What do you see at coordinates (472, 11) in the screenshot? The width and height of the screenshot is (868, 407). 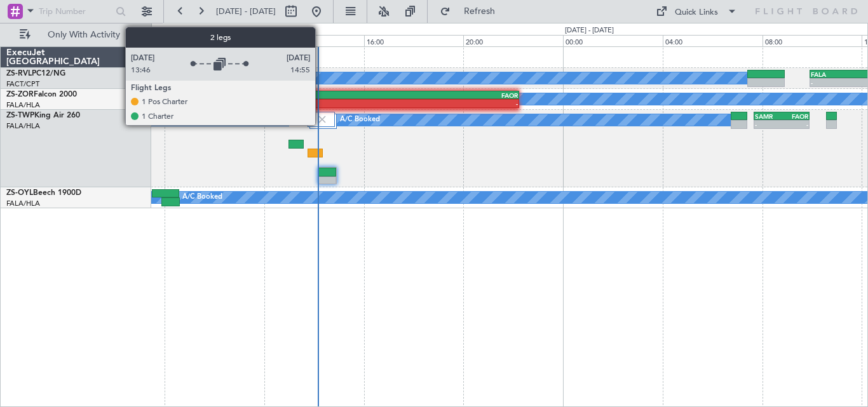 I see `button: Refresh` at bounding box center [472, 11].